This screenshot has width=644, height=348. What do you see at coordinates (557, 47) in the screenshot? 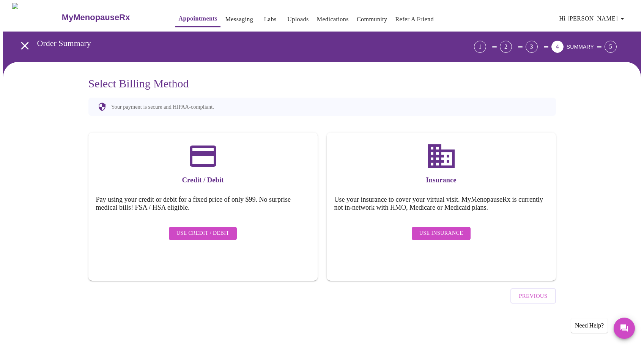
I see `div: 4` at bounding box center [557, 47].